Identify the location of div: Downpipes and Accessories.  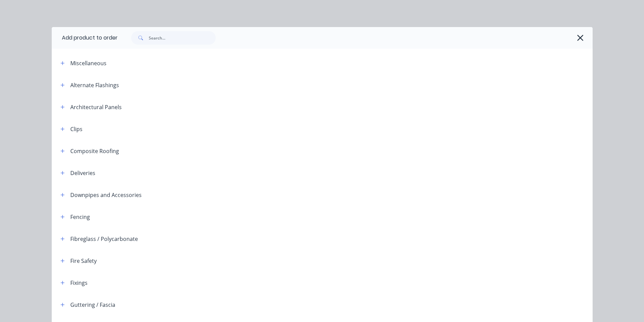
(106, 195).